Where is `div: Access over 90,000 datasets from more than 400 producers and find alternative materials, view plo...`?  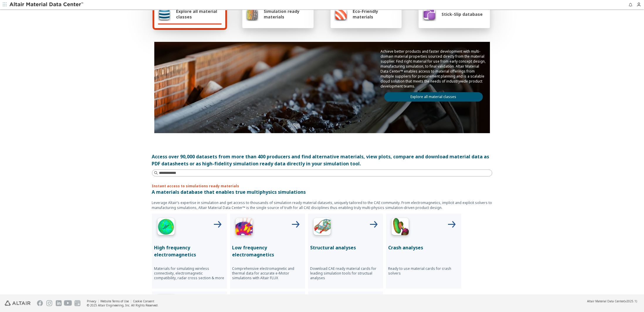
div: Access over 90,000 datasets from more than 400 producers and find alternative materials, view plo... is located at coordinates (322, 160).